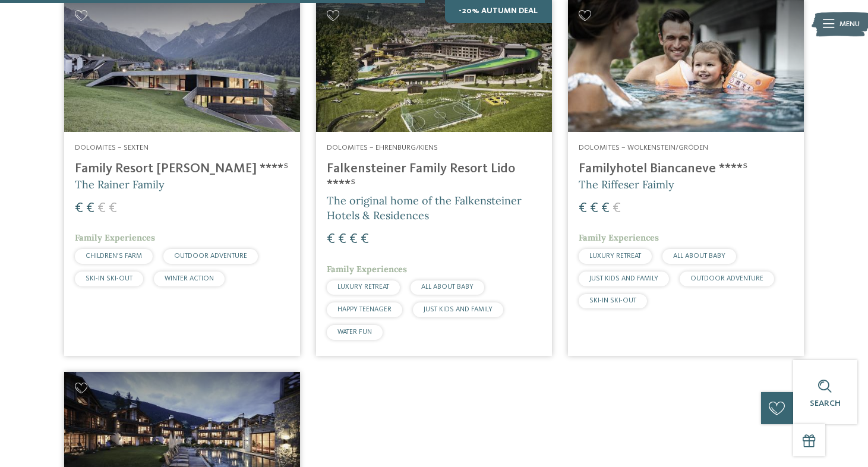 The width and height of the screenshot is (868, 467). Describe the element at coordinates (189, 279) in the screenshot. I see `span: WINTER ACTION` at that location.